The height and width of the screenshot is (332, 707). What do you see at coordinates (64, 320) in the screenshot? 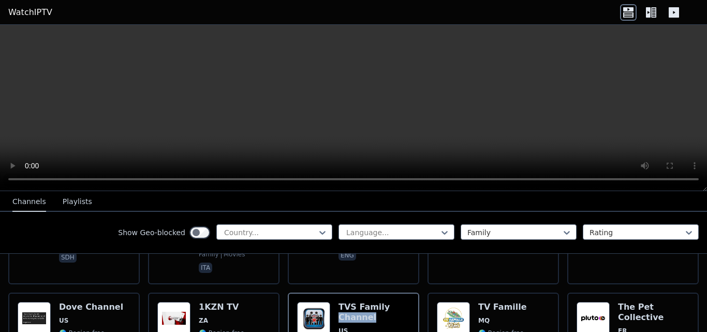
I see `span: US` at bounding box center [64, 320].